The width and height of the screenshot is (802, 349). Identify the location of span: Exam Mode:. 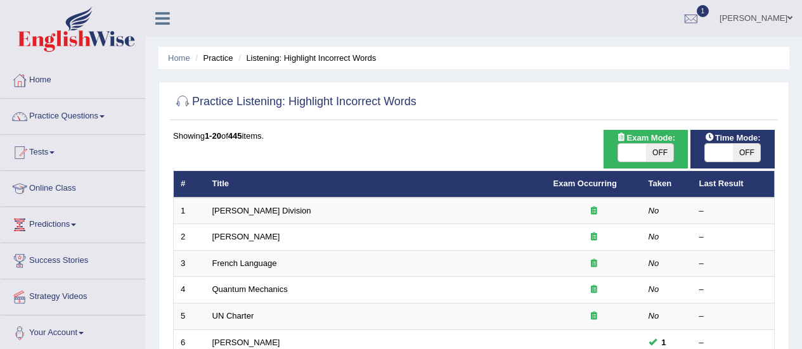
(646, 138).